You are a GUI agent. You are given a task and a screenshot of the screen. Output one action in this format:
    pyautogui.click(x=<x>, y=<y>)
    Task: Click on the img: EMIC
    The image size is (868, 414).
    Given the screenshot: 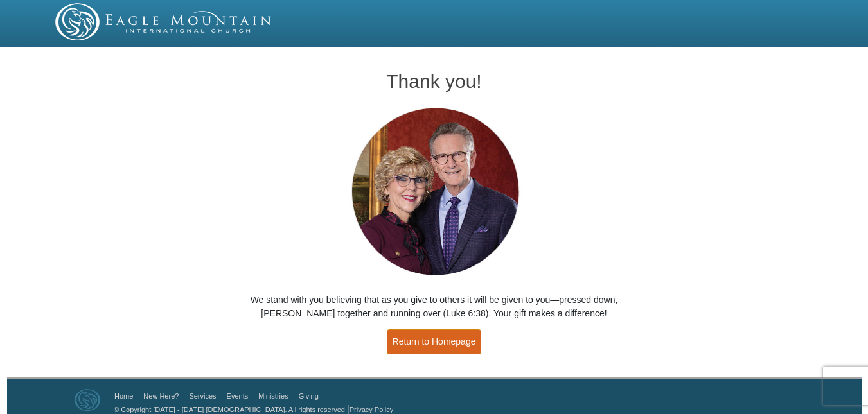 What is the action you would take?
    pyautogui.click(x=164, y=22)
    